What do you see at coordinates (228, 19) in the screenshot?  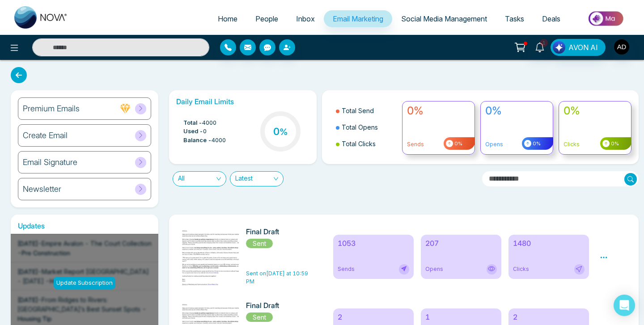 I see `span: Home` at bounding box center [228, 19].